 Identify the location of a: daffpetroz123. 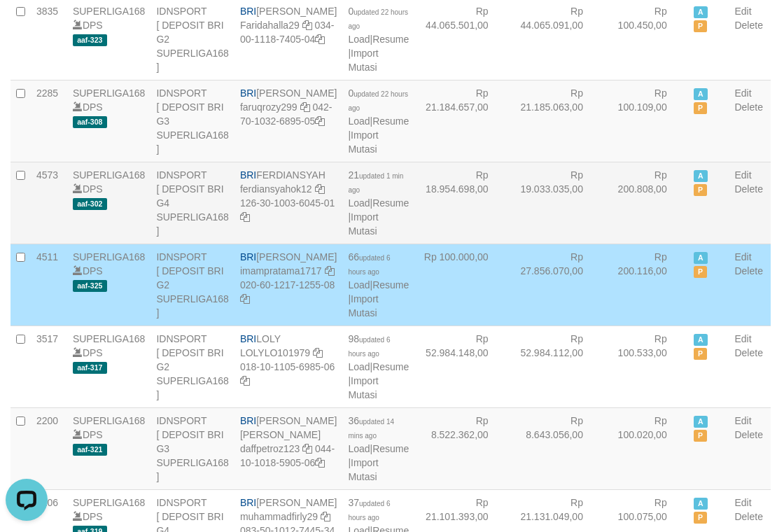
(269, 448).